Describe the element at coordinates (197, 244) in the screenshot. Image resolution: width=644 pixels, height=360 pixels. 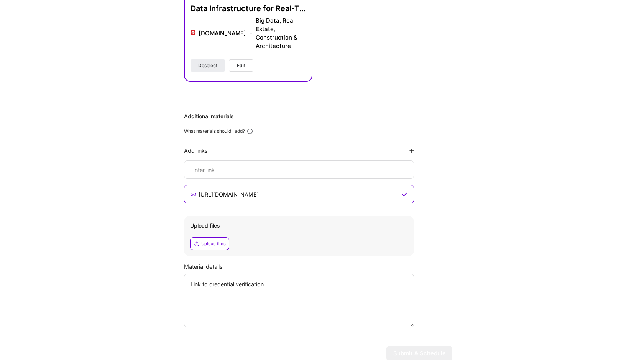
I see `i: icon Upload2` at that location.